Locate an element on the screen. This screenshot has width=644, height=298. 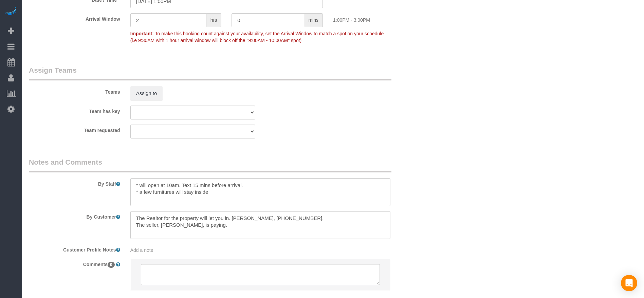
label: Teams is located at coordinates (74, 91).